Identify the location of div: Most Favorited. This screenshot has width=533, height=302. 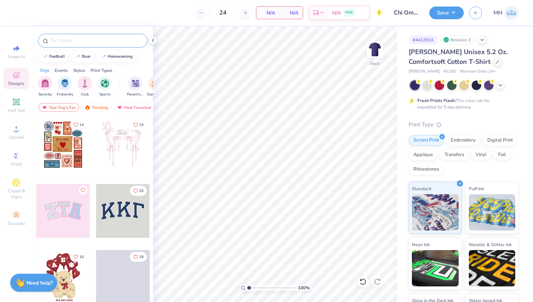
(134, 107).